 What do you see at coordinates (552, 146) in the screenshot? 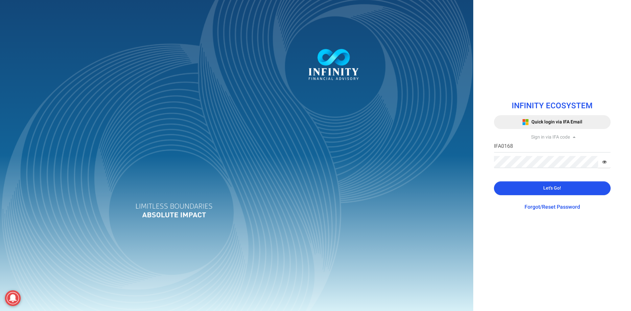
I see `input: IFA Code` at bounding box center [552, 146].